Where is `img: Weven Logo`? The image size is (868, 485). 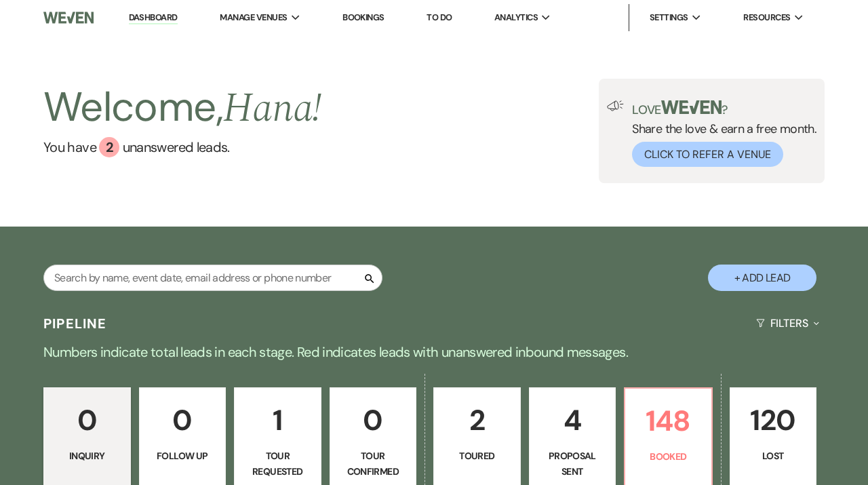 img: Weven Logo is located at coordinates (69, 18).